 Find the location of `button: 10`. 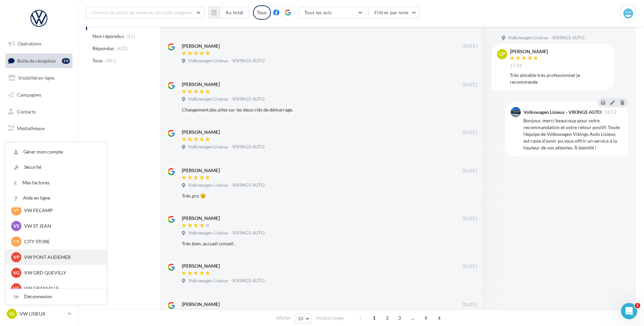

button: 10 is located at coordinates (303, 319).